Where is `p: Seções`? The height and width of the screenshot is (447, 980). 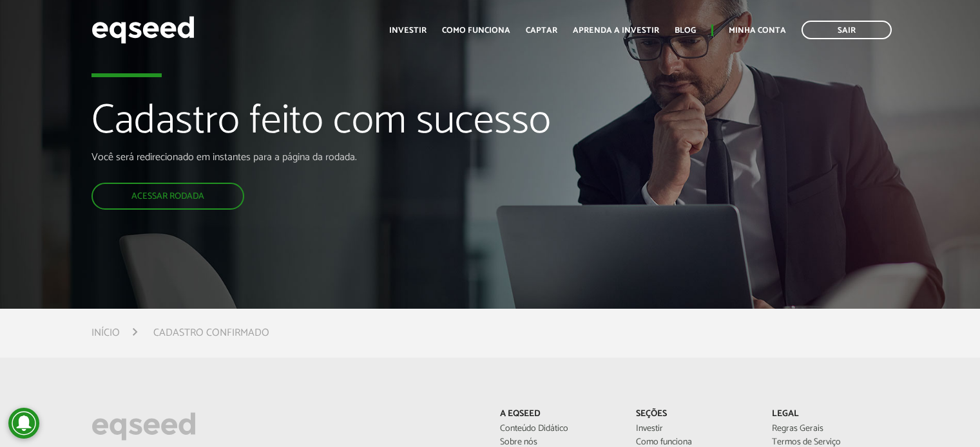
p: Seções is located at coordinates (694, 414).